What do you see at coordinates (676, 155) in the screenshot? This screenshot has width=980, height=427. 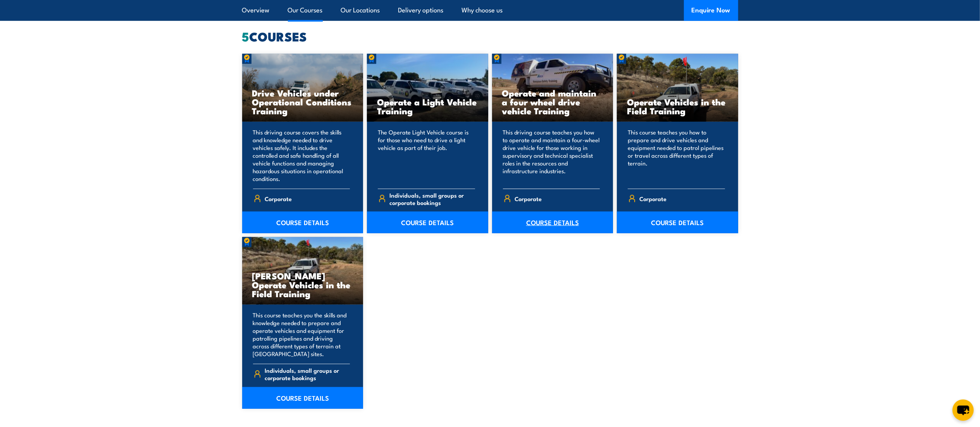 I see `p: This course teaches you how to prepare and drive vehicles and equipment needed to patrol pipeline...` at bounding box center [676, 155].